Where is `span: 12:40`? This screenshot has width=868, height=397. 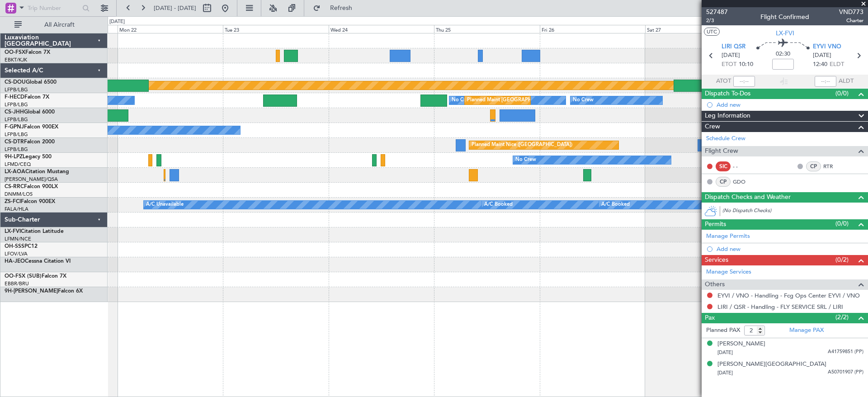 span: 12:40 is located at coordinates (820, 64).